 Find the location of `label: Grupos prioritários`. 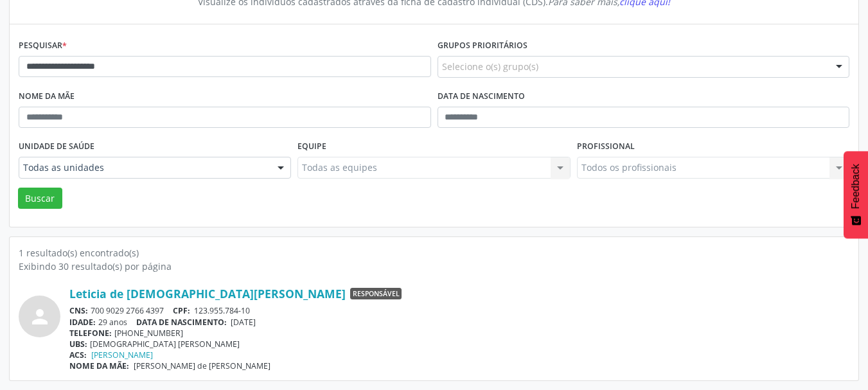

label: Grupos prioritários is located at coordinates (483, 46).